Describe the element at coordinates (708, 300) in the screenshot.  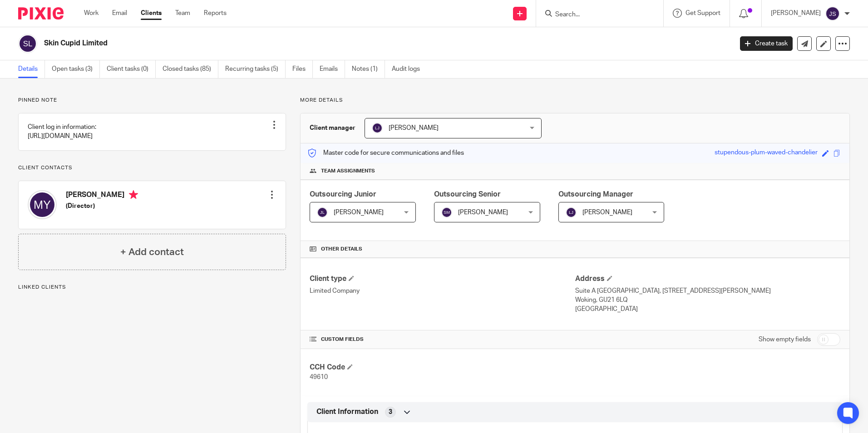
I see `p: Woking, GU21 6LQ` at that location.